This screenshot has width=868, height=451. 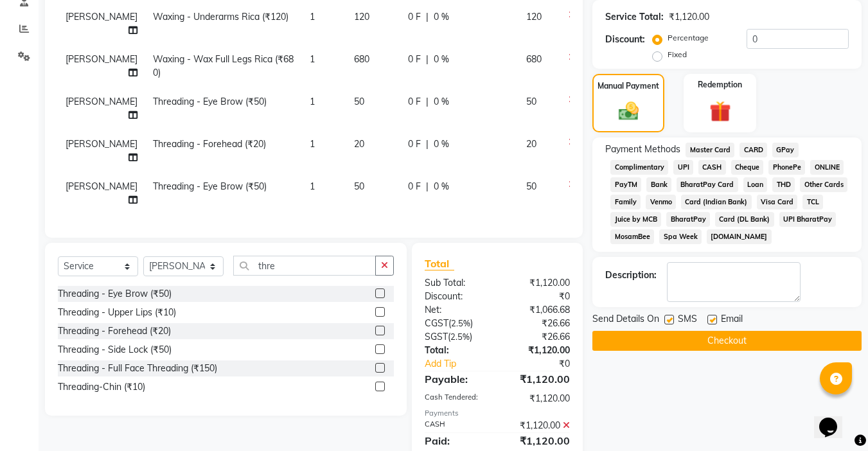 I want to click on div: CASH, so click(x=456, y=425).